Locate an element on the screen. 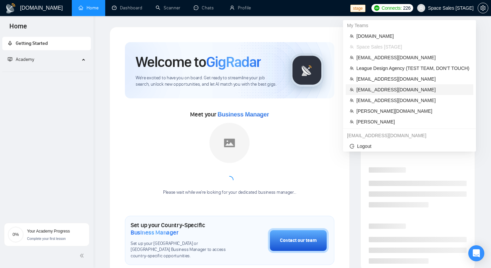 Image resolution: width=491 pixels, height=268 pixels. li: Getting Started is located at coordinates (46, 43).